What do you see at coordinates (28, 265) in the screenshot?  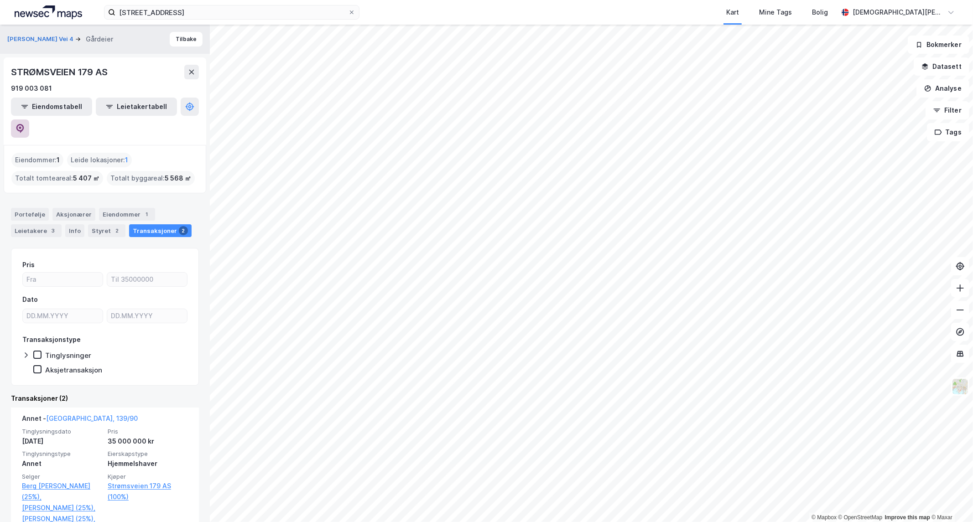 I see `div: Pris` at bounding box center [28, 265].